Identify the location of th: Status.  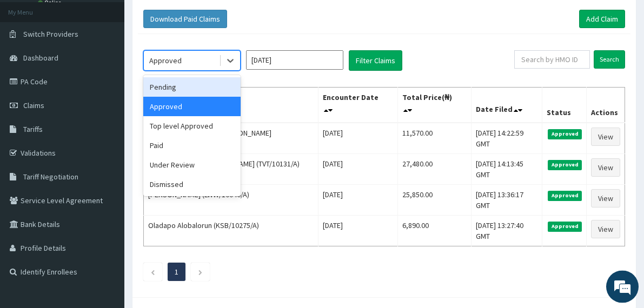
(564, 105).